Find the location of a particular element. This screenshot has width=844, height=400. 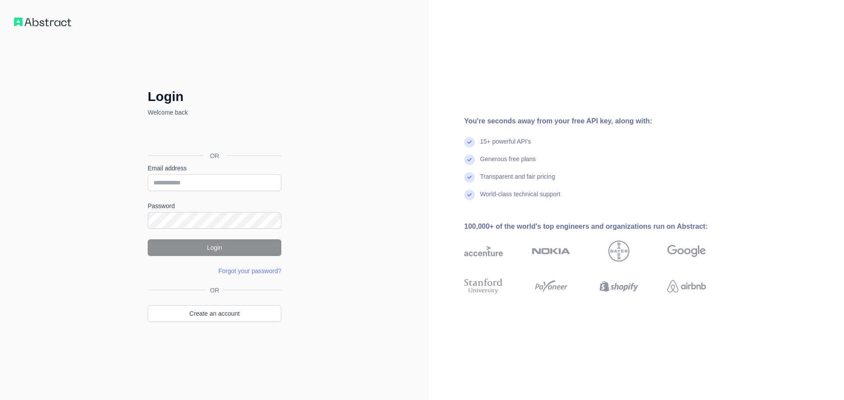

div: 100,000+ of the world's top engineers and organizations run on Abstract: is located at coordinates (599, 227).